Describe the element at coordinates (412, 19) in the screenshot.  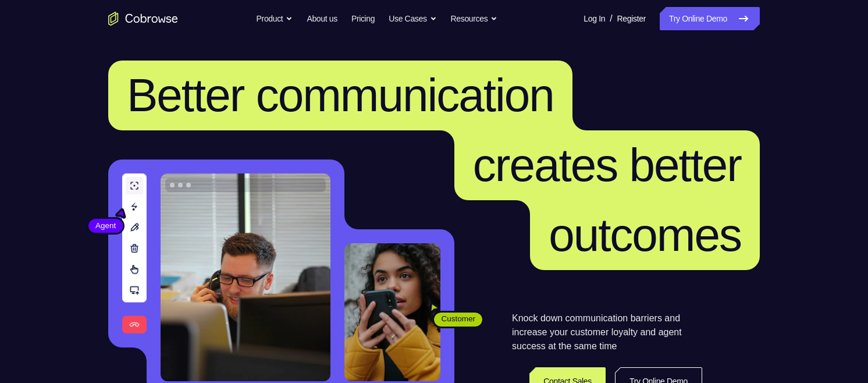
I see `button: Use Cases` at that location.